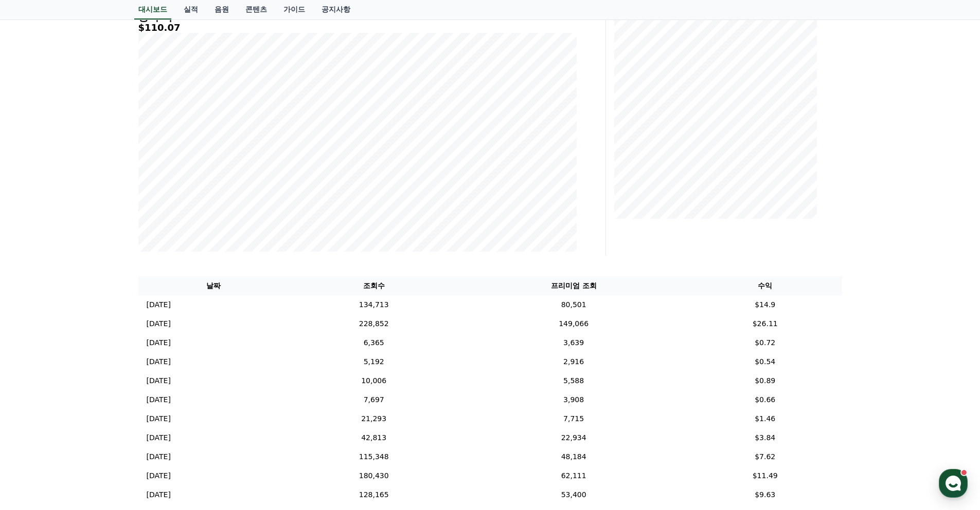 The image size is (980, 510). What do you see at coordinates (165, 346) in the screenshot?
I see `span: 설정` at bounding box center [165, 346].